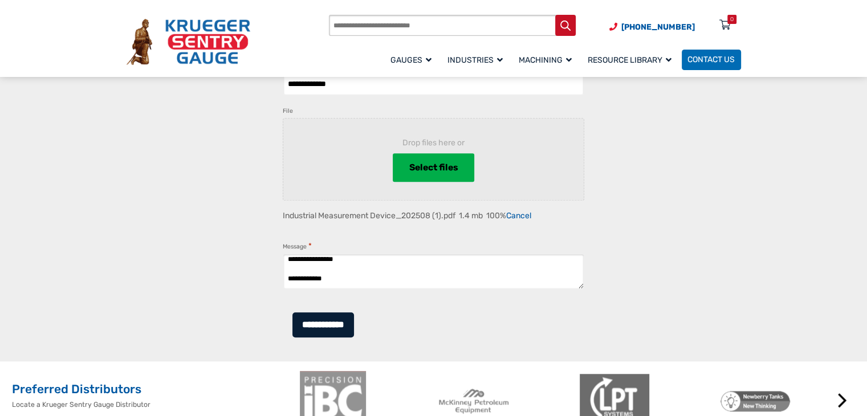  What do you see at coordinates (711, 60) in the screenshot?
I see `a: Contact Us` at bounding box center [711, 60].